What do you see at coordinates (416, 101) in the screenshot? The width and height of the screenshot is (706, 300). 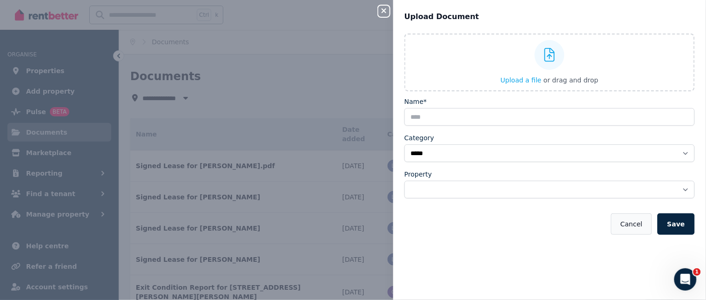 I see `label: Name*` at bounding box center [416, 101].